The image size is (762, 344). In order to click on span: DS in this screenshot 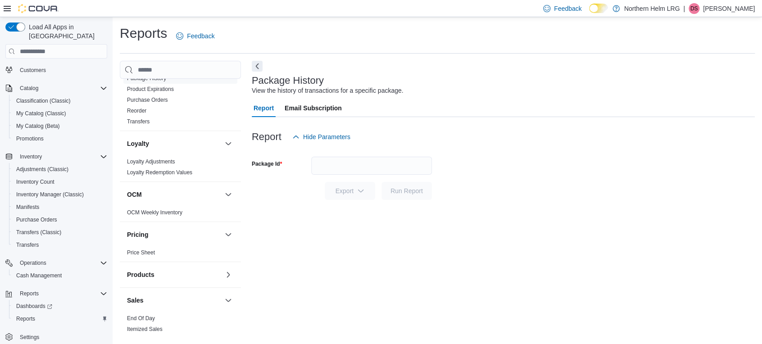, I will do `click(694, 9)`.